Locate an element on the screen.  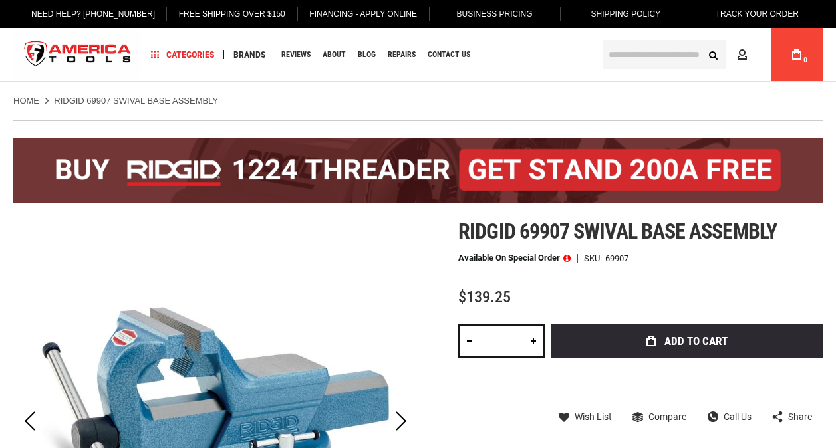
strong: RIDGID 69907 SWIVAL BASE ASSEMBLY is located at coordinates (136, 100).